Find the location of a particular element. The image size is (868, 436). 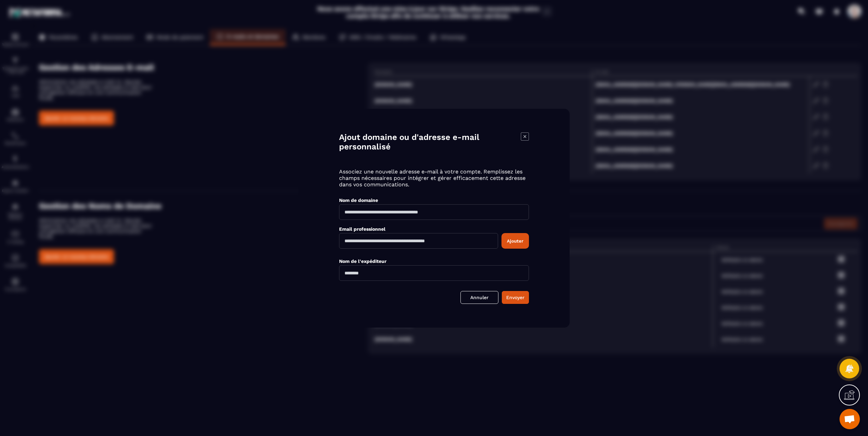

button: Ajouter is located at coordinates (515, 241).